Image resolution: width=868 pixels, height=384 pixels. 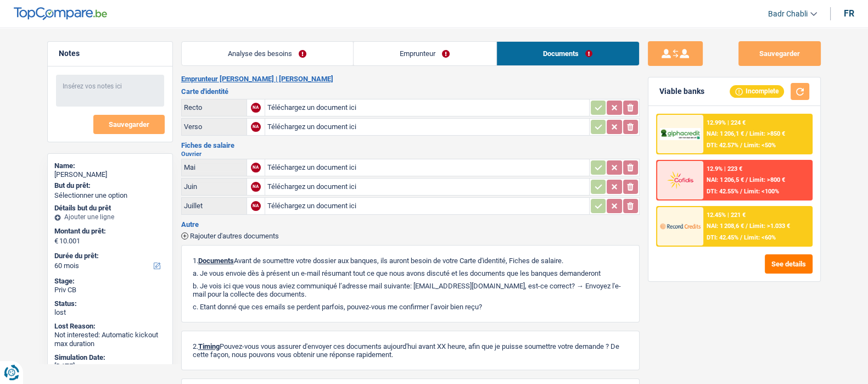 I want to click on a: Emprunteur, so click(x=425, y=53).